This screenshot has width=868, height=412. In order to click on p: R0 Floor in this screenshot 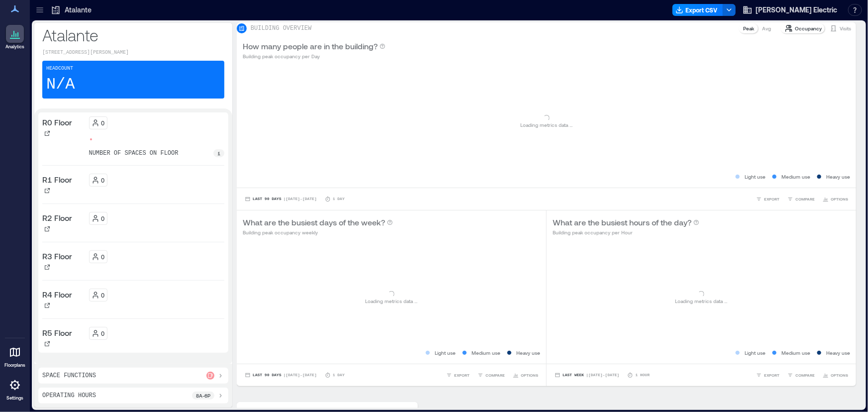, I will do `click(58, 122)`.